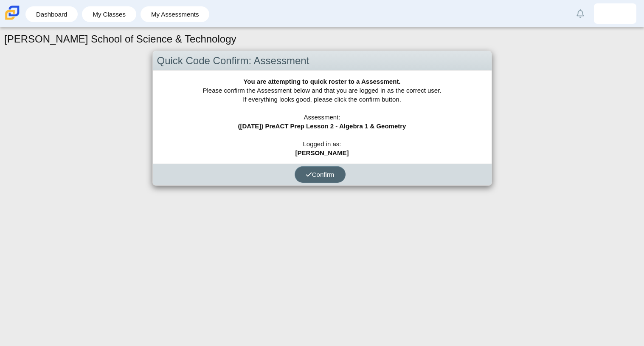 The image size is (644, 346). What do you see at coordinates (51, 14) in the screenshot?
I see `a: Dashboard` at bounding box center [51, 14].